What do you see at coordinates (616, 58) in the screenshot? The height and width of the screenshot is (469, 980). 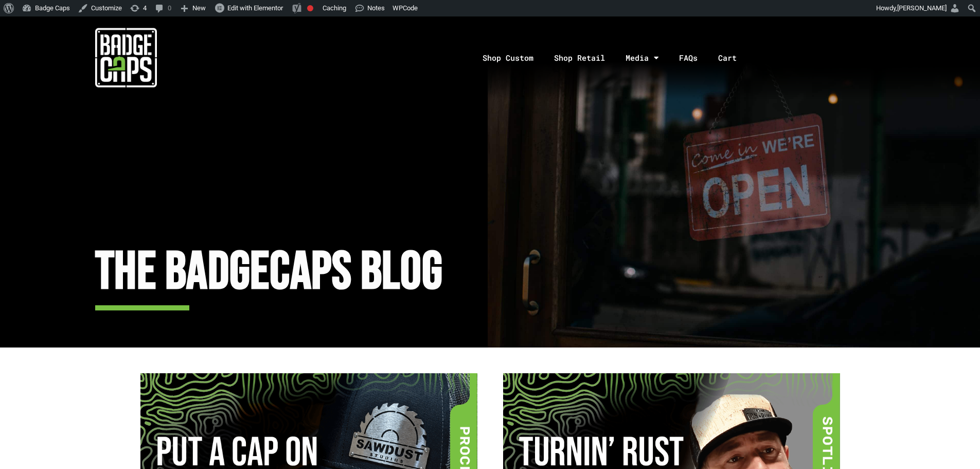 I see `nav: Menu` at bounding box center [616, 58].